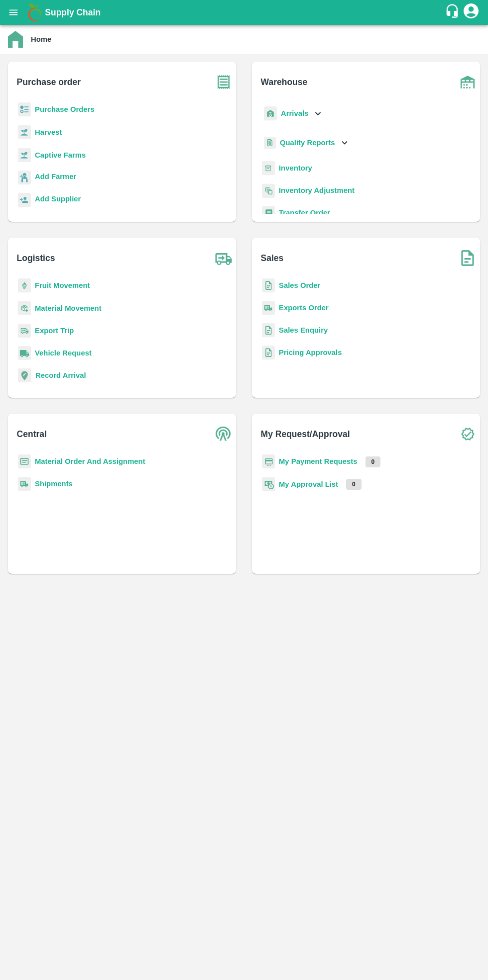  What do you see at coordinates (305, 143) in the screenshot?
I see `div: Quality Reports` at bounding box center [305, 143].